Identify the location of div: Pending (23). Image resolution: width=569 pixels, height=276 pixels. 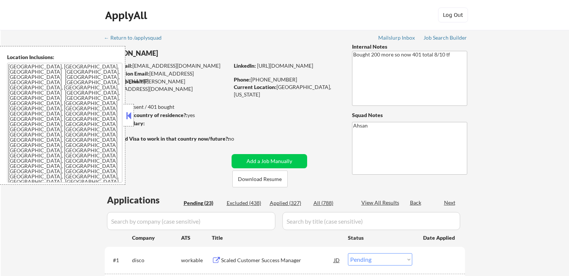
(202, 203).